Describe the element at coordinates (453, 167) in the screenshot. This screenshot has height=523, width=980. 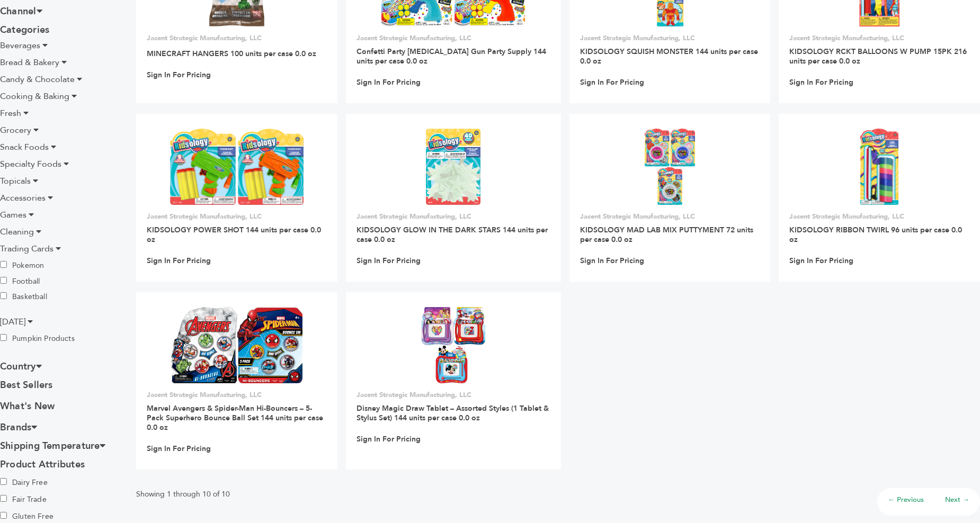
I see `img: KIDSOLOGY GLOW IN THE DARK STARS 144 units per case 0.0 oz` at that location.